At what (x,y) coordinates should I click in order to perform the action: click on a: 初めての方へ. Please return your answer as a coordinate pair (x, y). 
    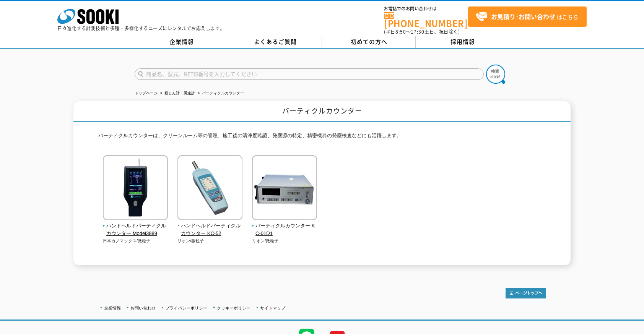
    Looking at the image, I should click on (368, 42).